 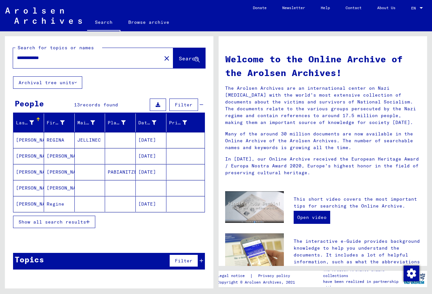 What do you see at coordinates (275, 276) in the screenshot?
I see `a: Privacy policy` at bounding box center [275, 276].